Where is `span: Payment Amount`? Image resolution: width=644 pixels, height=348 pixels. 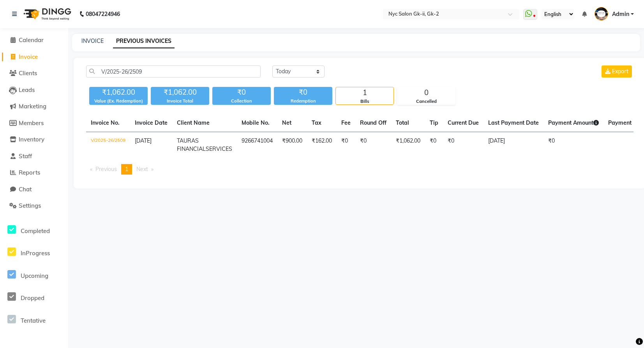 span: Payment Amount is located at coordinates (573, 123).